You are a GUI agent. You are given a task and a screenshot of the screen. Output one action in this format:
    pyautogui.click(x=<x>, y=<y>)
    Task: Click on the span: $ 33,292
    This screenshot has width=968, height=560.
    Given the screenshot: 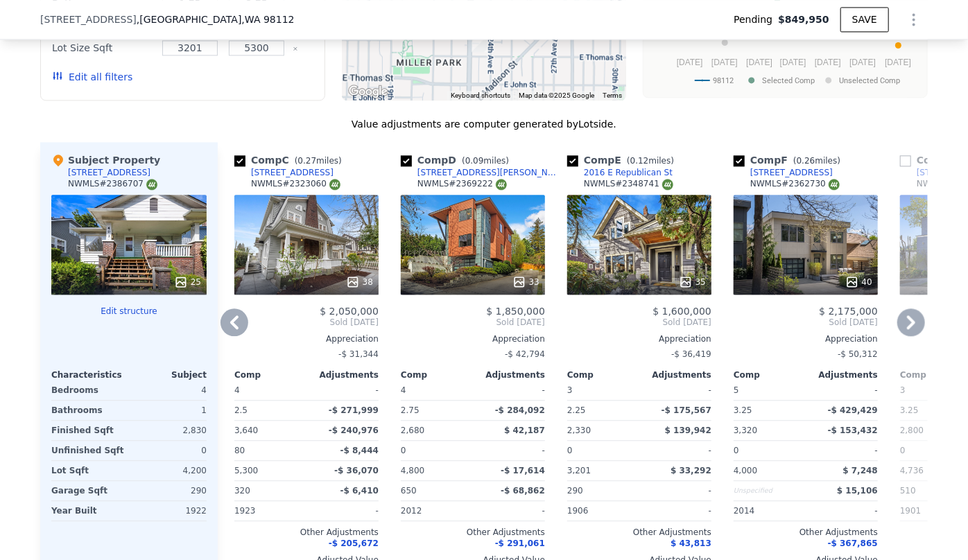 What is the action you would take?
    pyautogui.click(x=691, y=471)
    